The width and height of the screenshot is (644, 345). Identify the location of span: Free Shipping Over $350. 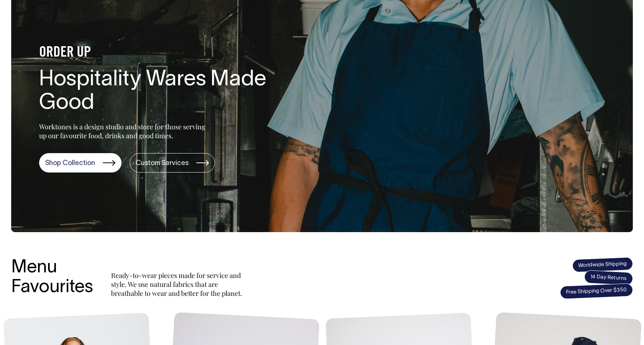
(597, 290).